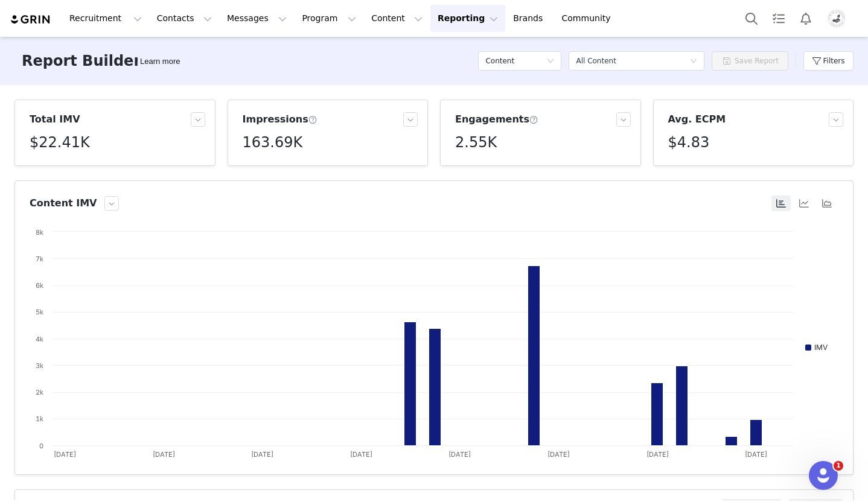 The image size is (868, 502). Describe the element at coordinates (476, 143) in the screenshot. I see `h5: 2.55K` at that location.